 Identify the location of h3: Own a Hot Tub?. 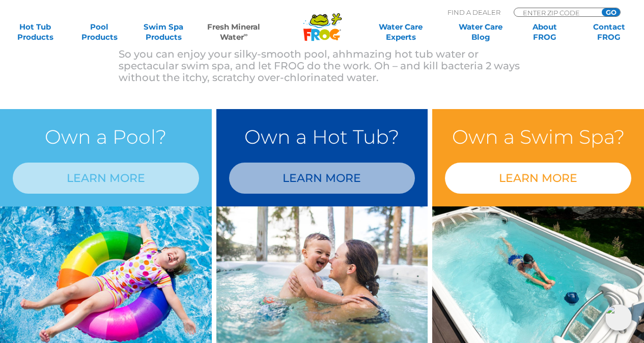
(323, 137).